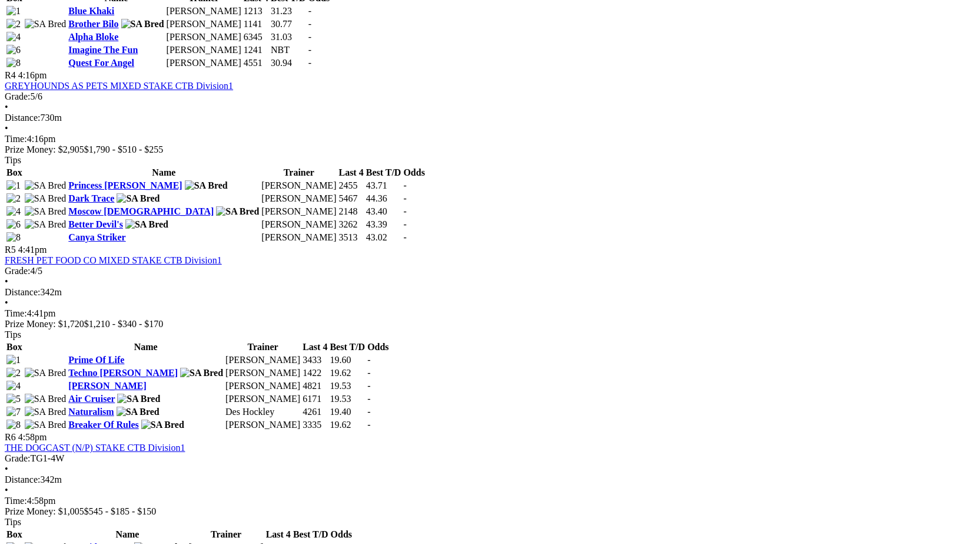  What do you see at coordinates (490, 314) in the screenshot?
I see `div: 4:41pm` at bounding box center [490, 314].